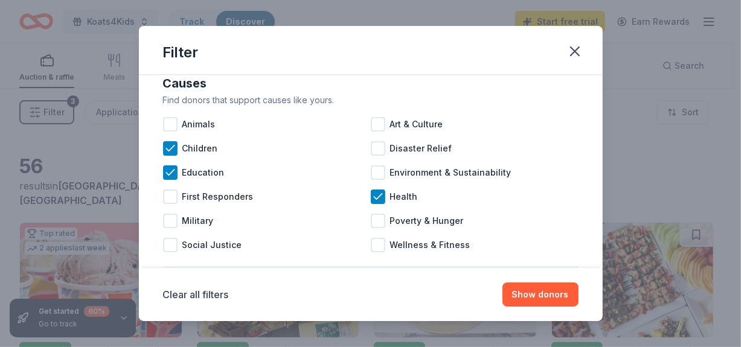  I want to click on span: Art & Culture, so click(417, 124).